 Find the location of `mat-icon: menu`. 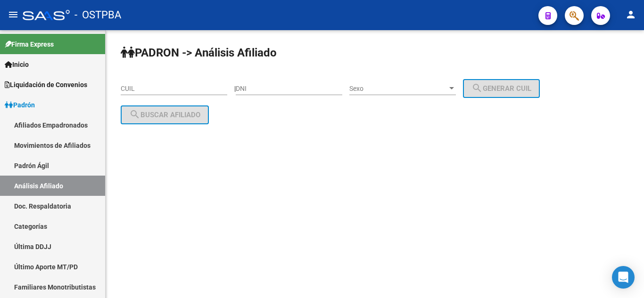

mat-icon: menu is located at coordinates (13, 15).